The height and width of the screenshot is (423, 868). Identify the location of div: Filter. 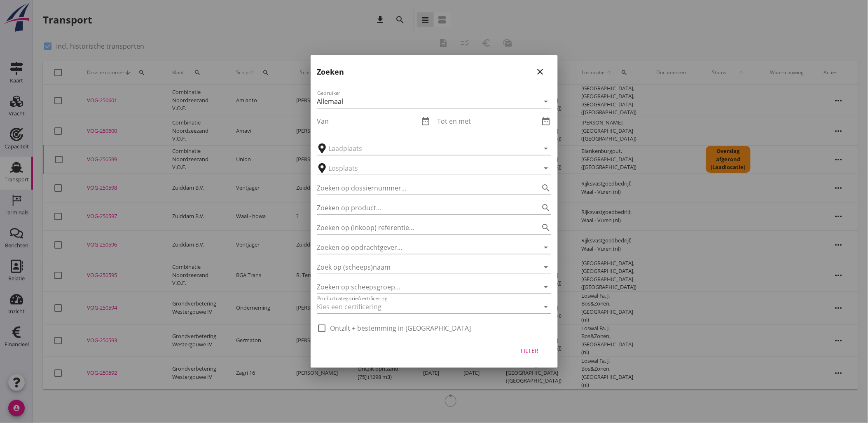
(530, 351).